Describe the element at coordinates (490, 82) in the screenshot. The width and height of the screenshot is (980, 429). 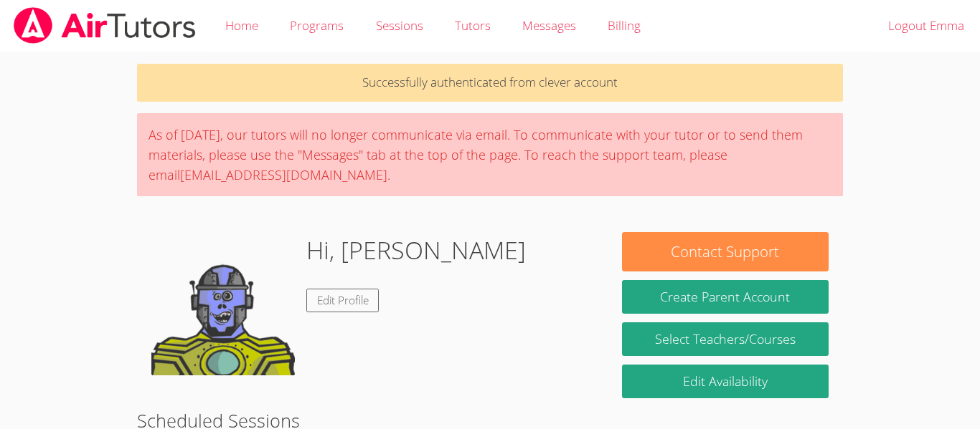
I see `p: Successfully authenticated from clever account` at that location.